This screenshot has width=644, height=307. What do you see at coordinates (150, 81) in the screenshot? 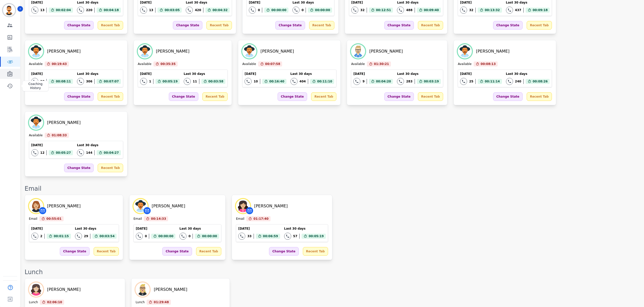
I see `div: 1` at bounding box center [150, 81].